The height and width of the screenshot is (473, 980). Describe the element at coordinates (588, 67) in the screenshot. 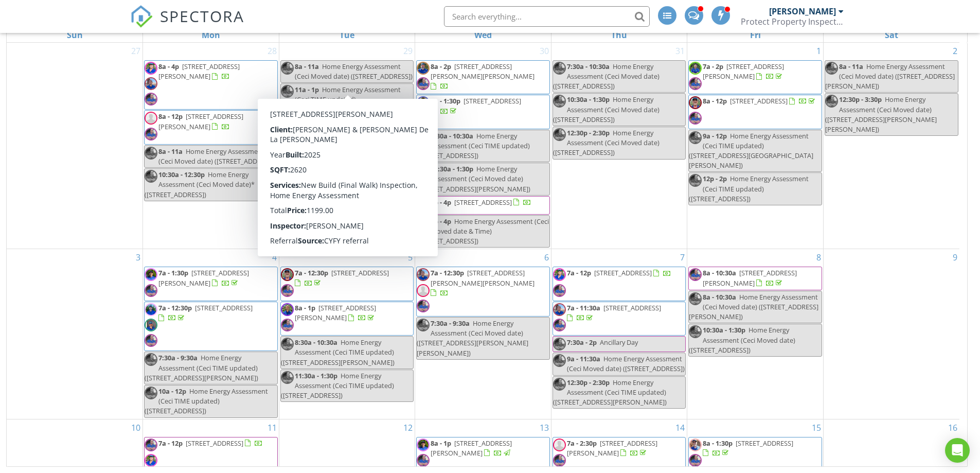

I see `span: 7:30a - 10:30a` at that location.